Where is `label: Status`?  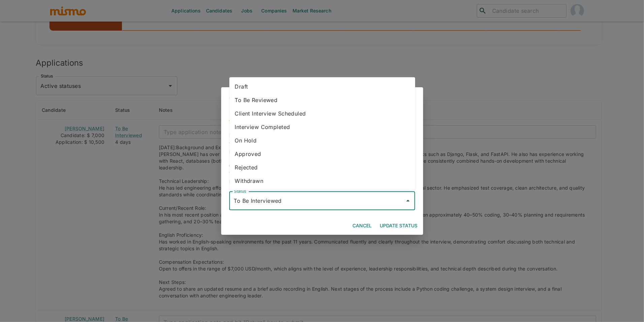 label: Status is located at coordinates (240, 191).